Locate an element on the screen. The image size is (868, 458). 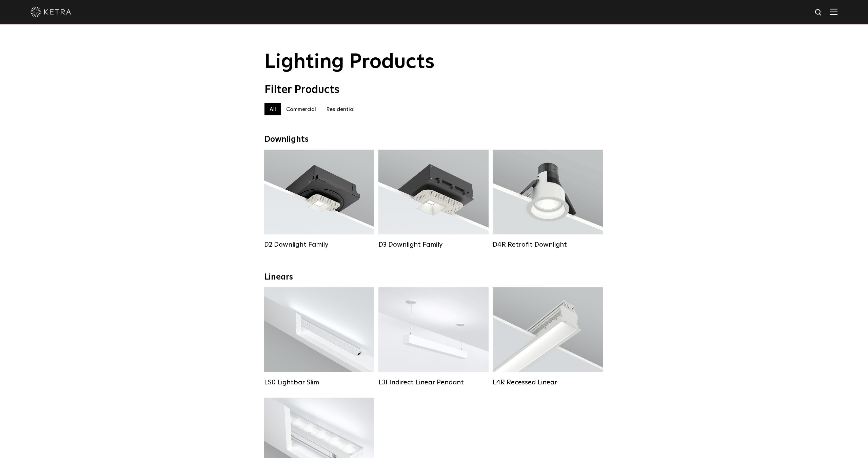
a: L3I Indirect Linear Pendant Lumen Output:400 / 600 / 800 / 1000Housing Colors:White / BlackContro... is located at coordinates (433, 337).